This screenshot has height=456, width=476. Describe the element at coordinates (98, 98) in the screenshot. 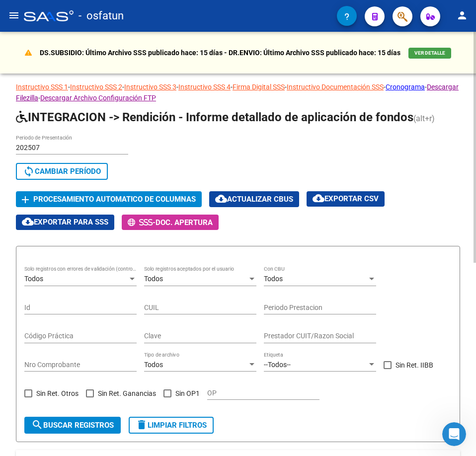

I see `a: Descargar Archivo Configuración FTP` at that location.